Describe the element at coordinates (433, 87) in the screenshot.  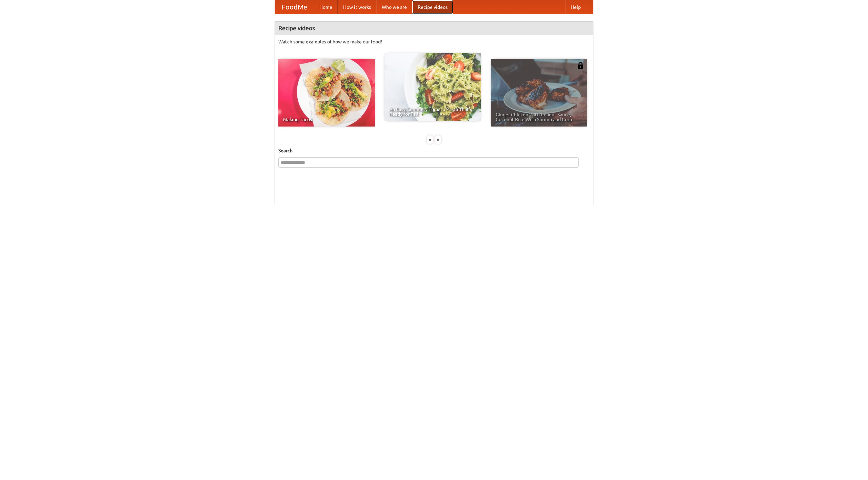
I see `a: An Easy, Summery Tomato Pasta That's Ready for Fall` at that location.